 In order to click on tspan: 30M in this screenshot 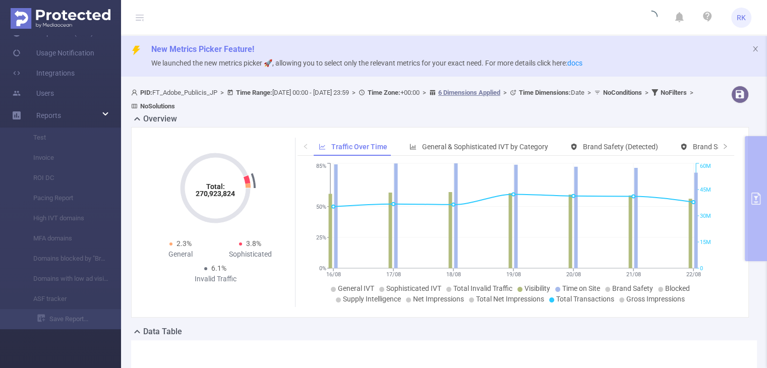, I will do `click(705, 216)`.